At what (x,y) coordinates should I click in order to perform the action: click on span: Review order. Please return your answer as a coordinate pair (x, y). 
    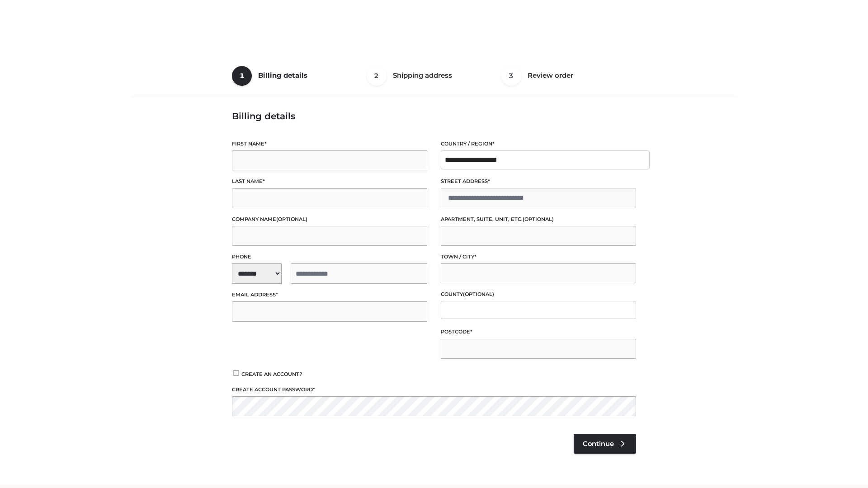
    Looking at the image, I should click on (549, 75).